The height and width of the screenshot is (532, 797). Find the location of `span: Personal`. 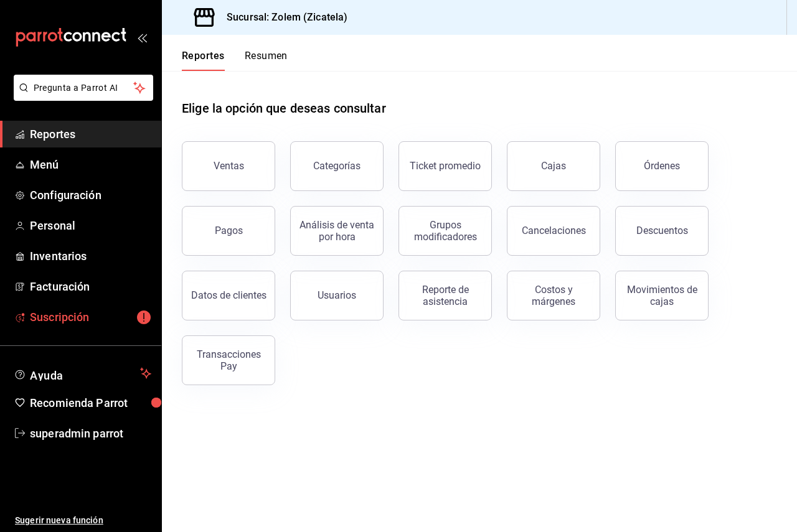

span: Personal is located at coordinates (90, 225).